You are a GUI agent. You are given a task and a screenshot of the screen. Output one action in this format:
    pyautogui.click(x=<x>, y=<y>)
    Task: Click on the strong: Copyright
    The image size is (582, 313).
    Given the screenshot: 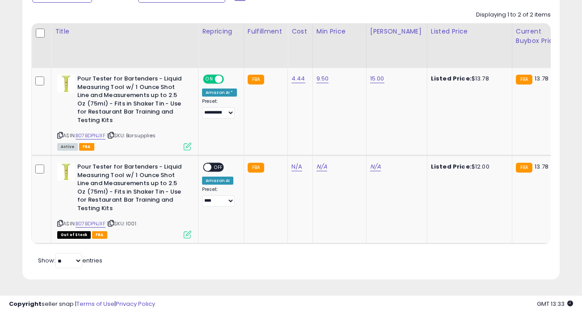 What is the action you would take?
    pyautogui.click(x=25, y=304)
    